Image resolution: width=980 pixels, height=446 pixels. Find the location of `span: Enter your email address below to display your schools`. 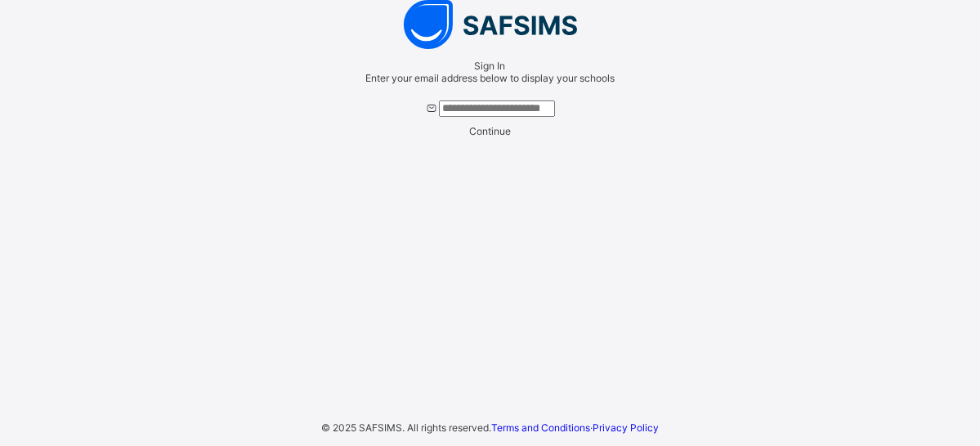

span: Enter your email address below to display your schools is located at coordinates (490, 78).